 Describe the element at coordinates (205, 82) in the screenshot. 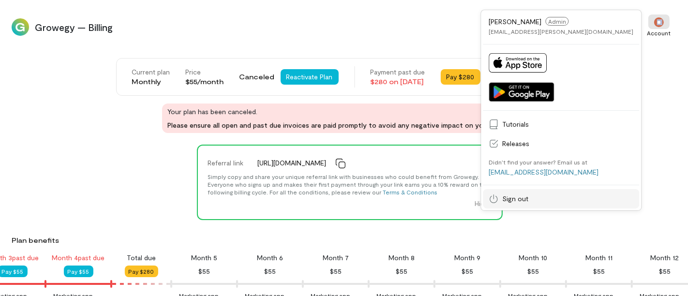

I see `div: $55/month` at that location.